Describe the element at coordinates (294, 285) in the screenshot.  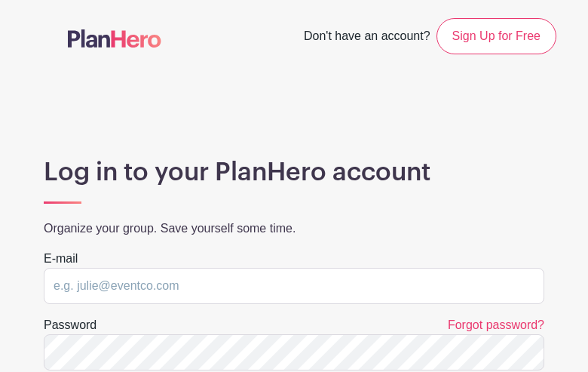
I see `input: e.g. julie@eventco.com` at that location.